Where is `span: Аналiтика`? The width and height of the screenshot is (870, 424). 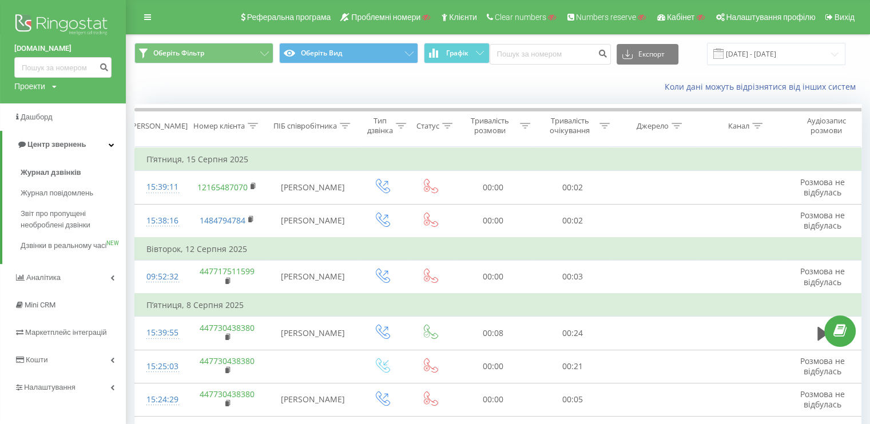 span: Аналiтика is located at coordinates (43, 277).